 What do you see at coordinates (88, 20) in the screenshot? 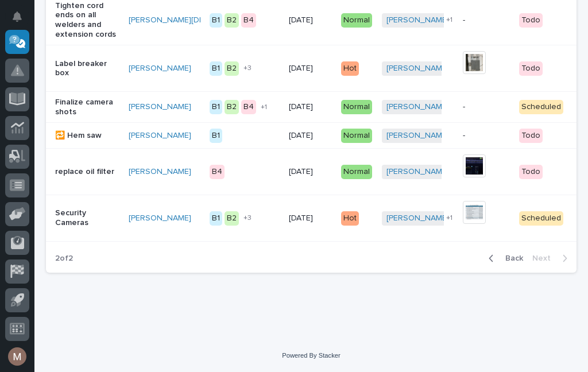
I see `p: Tighten cord ends on all welders and extension cords` at bounding box center [88, 20].